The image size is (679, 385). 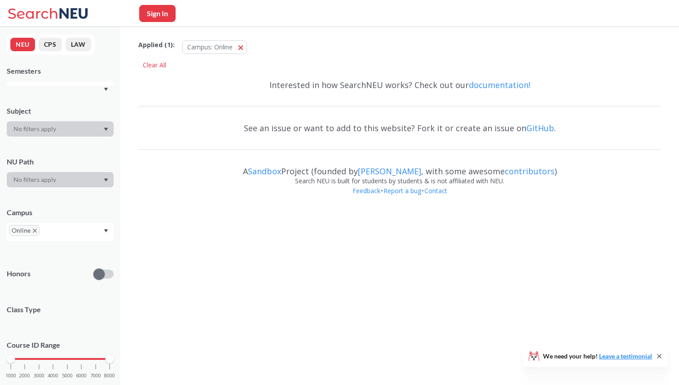 What do you see at coordinates (11, 375) in the screenshot?
I see `span: 1000` at bounding box center [11, 375].